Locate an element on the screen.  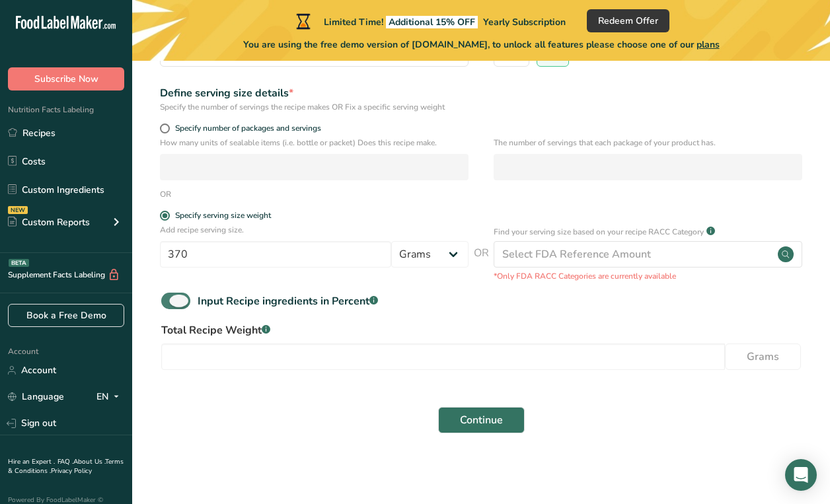
p: Add recipe serving size. is located at coordinates (314, 230).